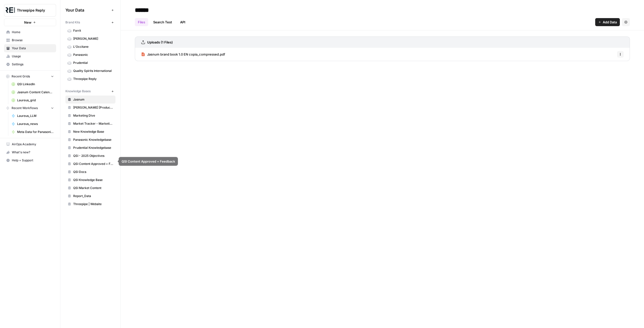  I want to click on a: New Knowledge Base, so click(90, 132).